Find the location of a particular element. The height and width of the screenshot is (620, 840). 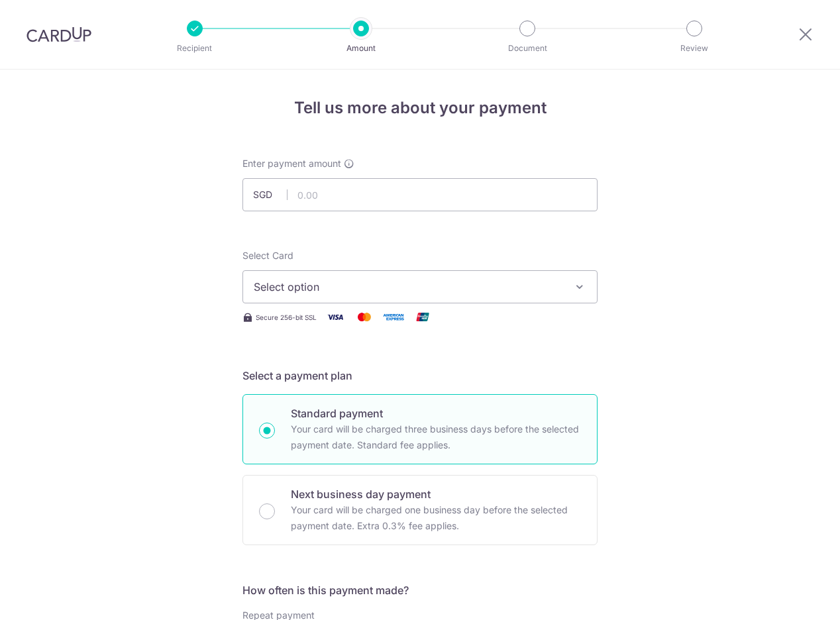

p: Review is located at coordinates (695, 48).